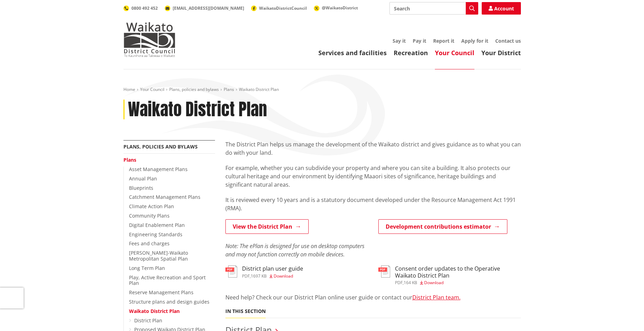  I want to click on a: Development contributions estimator, so click(443, 227).